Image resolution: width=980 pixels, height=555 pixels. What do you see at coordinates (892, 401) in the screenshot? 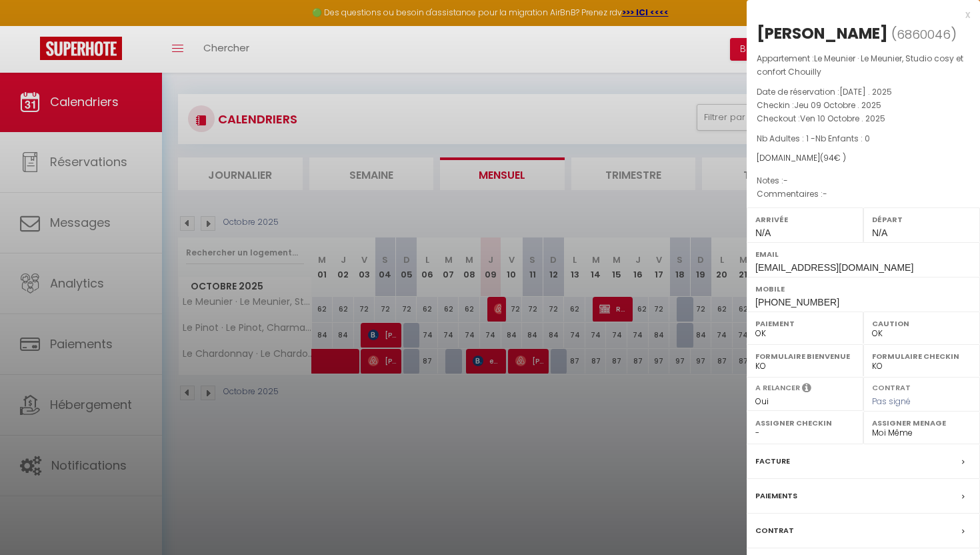
I see `span: Pas signé` at bounding box center [892, 401].